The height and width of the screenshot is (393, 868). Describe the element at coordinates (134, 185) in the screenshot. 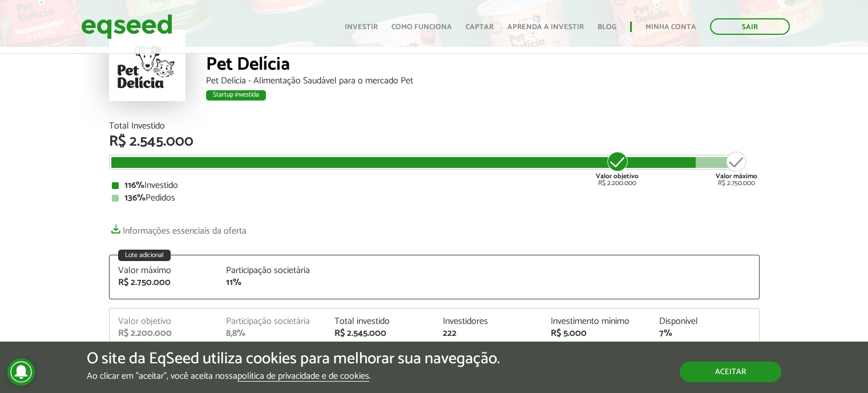

I see `strong: 116%` at that location.